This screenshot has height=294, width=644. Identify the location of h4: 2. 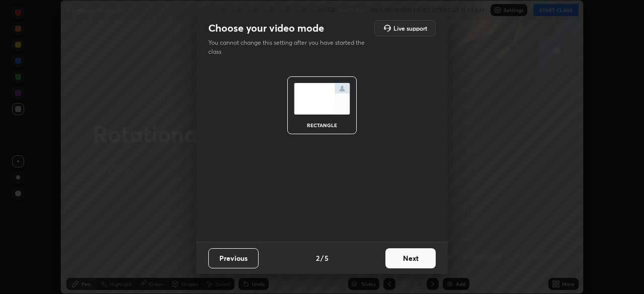
(317, 258).